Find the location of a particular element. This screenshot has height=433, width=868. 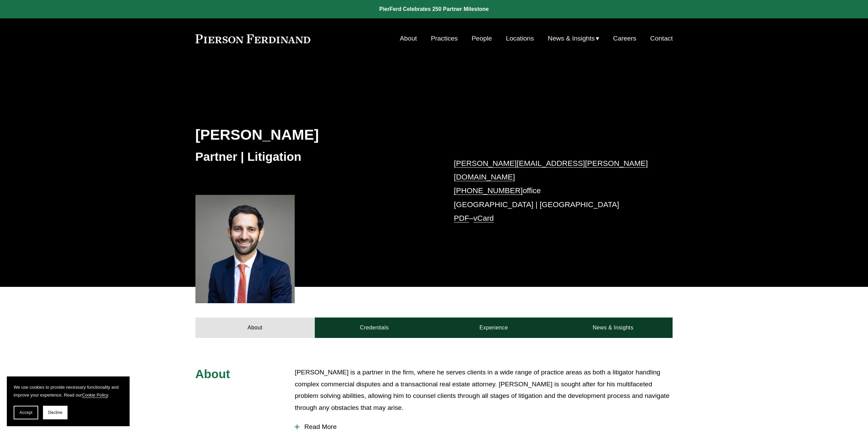

section: Cookie banner is located at coordinates (68, 402).